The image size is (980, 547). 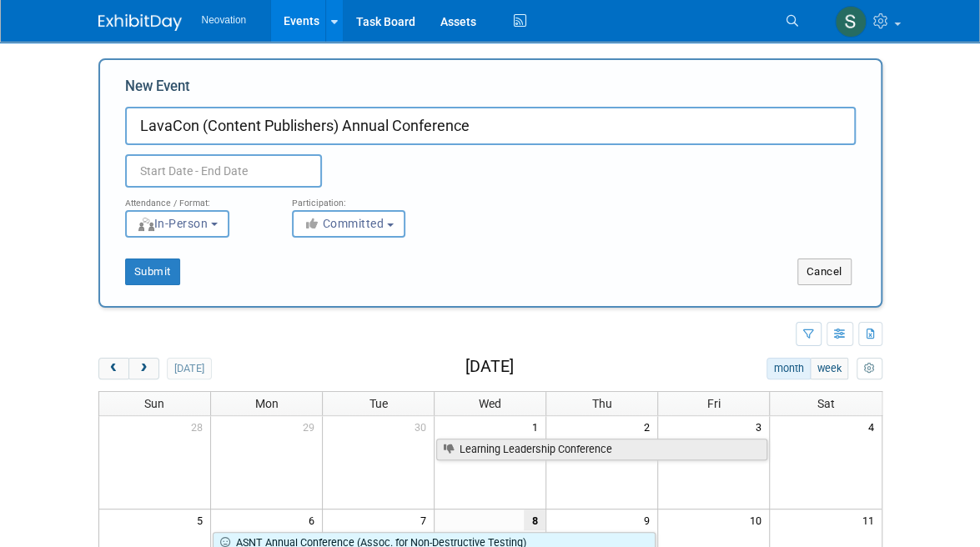 I want to click on div: Attendance / Format:, so click(x=196, y=198).